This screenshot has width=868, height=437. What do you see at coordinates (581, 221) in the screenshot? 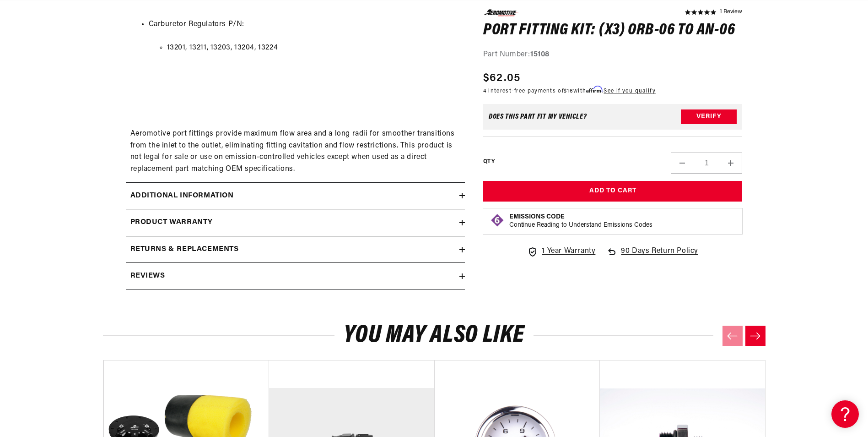
I see `button: Emissions CodeContinue Reading to Understand Emissions Codes` at bounding box center [581, 221].